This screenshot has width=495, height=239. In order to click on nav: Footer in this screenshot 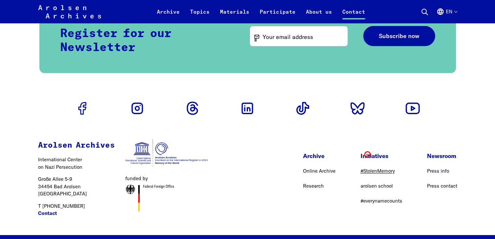, I will do `click(380, 181)`.